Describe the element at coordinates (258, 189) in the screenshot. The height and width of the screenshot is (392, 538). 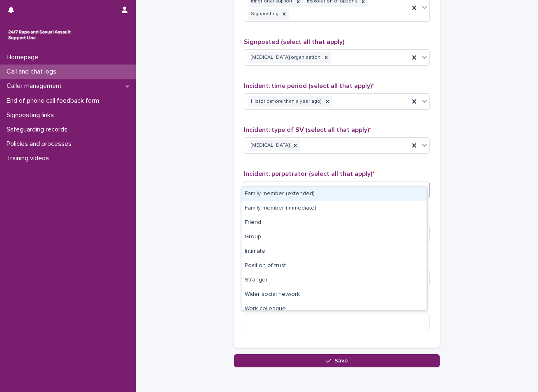
I see `div: Select...` at that location.